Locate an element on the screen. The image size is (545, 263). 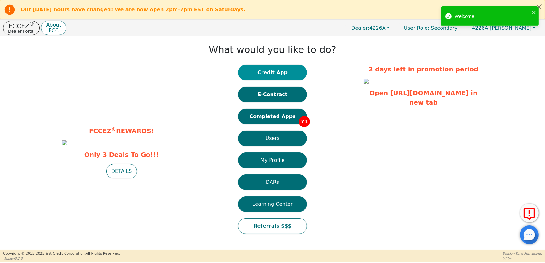
button: Completed Apps71 is located at coordinates (272, 117).